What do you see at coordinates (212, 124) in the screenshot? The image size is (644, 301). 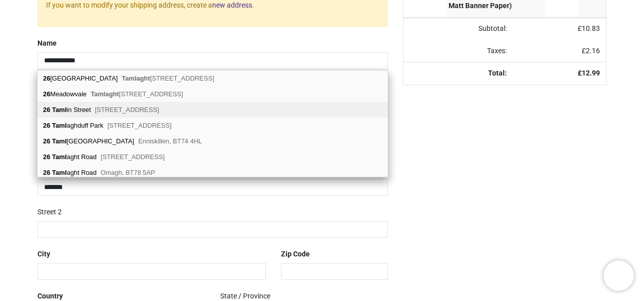 I see `div: address list` at bounding box center [212, 124].